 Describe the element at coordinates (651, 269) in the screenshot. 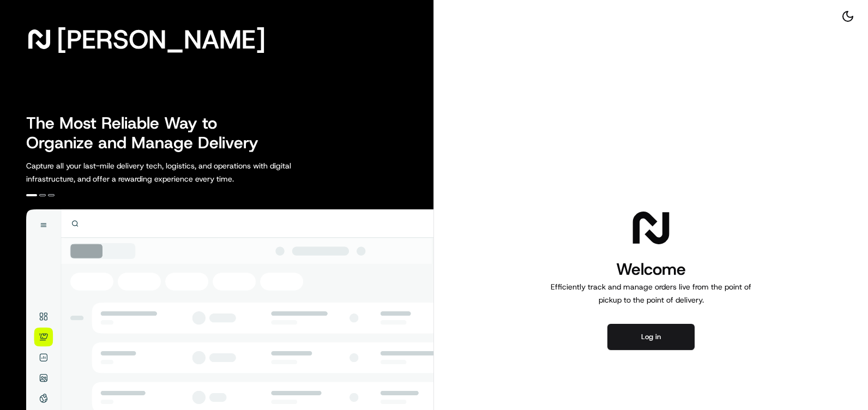

I see `h1: Welcome` at that location.